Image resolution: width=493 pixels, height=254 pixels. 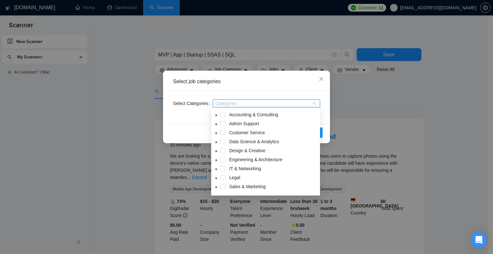 I want to click on input: Select Categories, so click(x=216, y=103).